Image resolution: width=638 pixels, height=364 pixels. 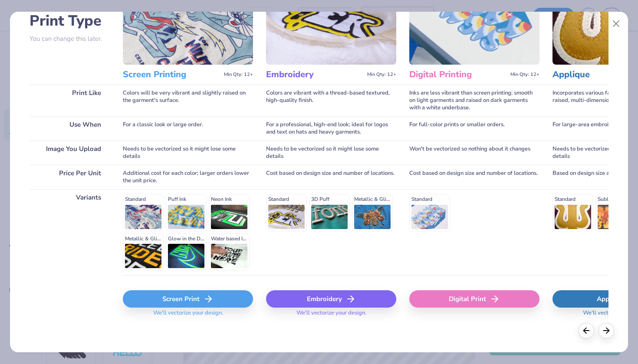 I want to click on div: For a classic look or large order., so click(x=188, y=128).